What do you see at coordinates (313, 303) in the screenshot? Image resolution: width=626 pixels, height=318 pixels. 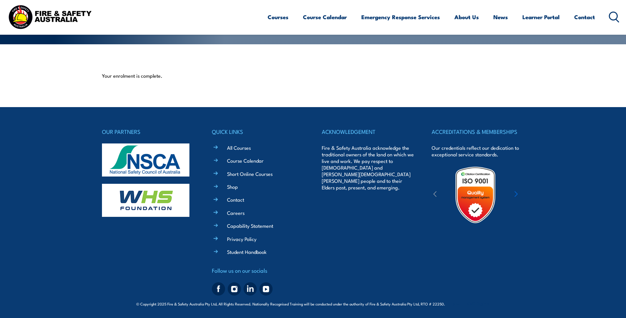 I see `span: © Copyright 2025 Fire & Safety Australia Pty Ltd, All Rights Reserved. Nationally Recognised Trai...` at bounding box center [313, 303].